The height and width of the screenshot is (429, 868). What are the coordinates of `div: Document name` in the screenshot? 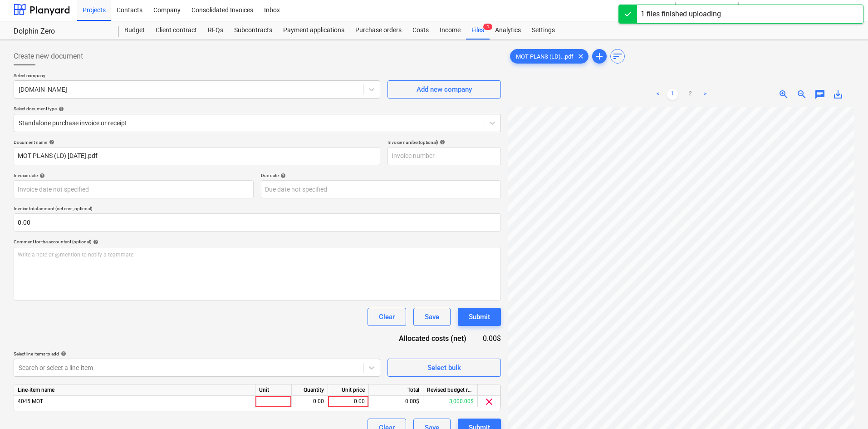 It's located at (197, 142).